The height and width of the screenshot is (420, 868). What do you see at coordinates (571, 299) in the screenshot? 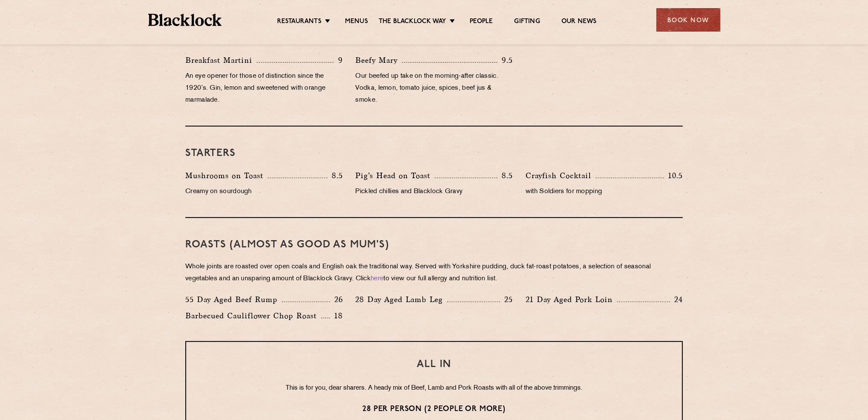
I see `p: 21 Day Aged Pork Loin` at bounding box center [571, 299].